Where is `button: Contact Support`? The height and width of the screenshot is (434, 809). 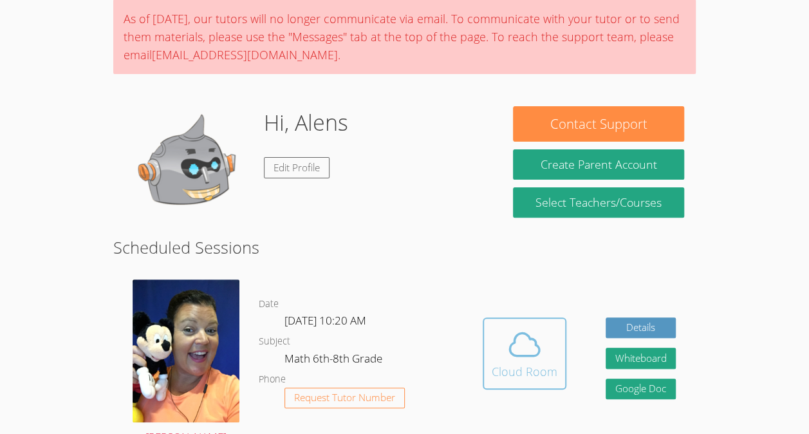
button: Contact Support is located at coordinates (598, 124).